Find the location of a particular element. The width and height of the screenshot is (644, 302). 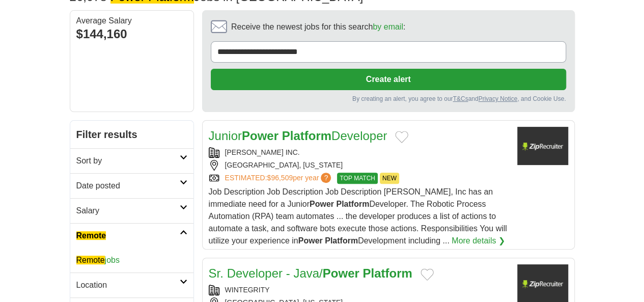

img: Company logo is located at coordinates (543, 146).